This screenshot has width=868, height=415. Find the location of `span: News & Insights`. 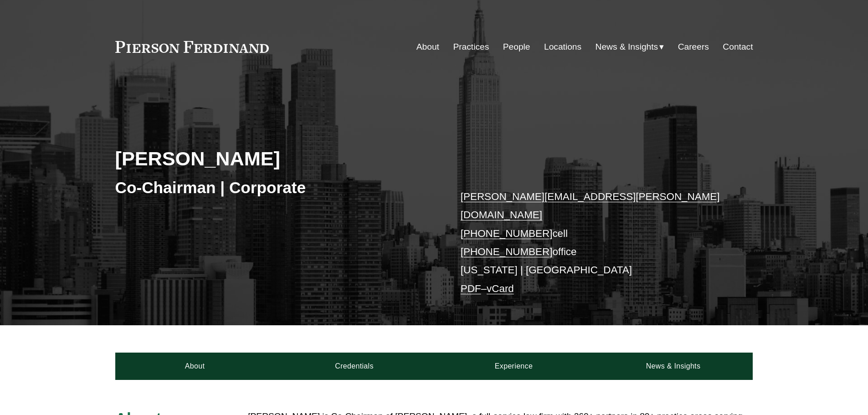

span: News & Insights is located at coordinates (627, 47).